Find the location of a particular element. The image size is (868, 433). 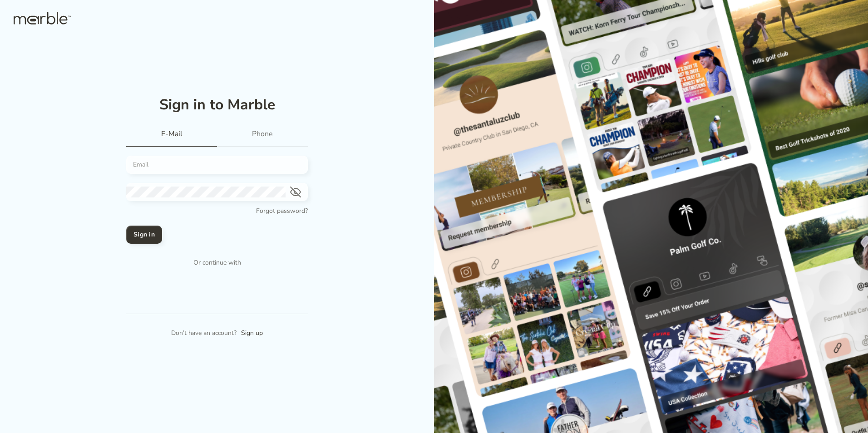

a: Sign up is located at coordinates (252, 334).